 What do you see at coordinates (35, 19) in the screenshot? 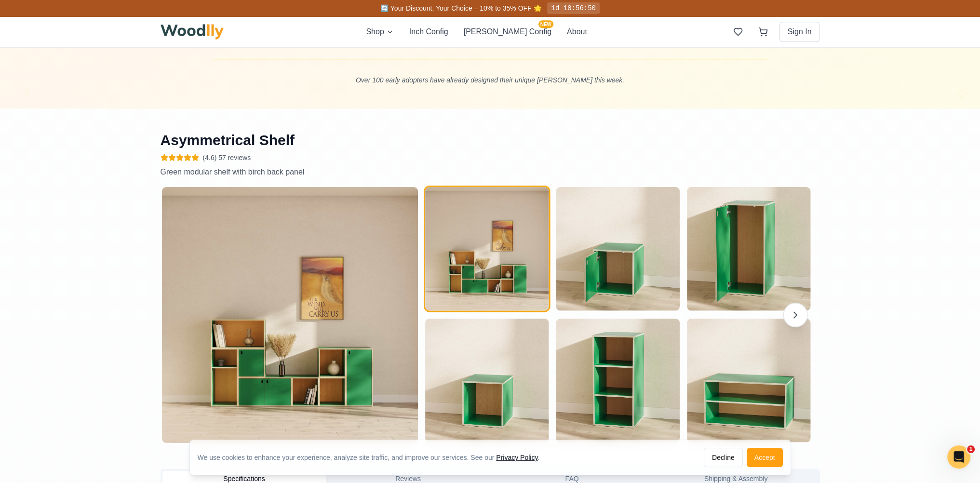
I see `button: Hide price` at bounding box center [35, 19].